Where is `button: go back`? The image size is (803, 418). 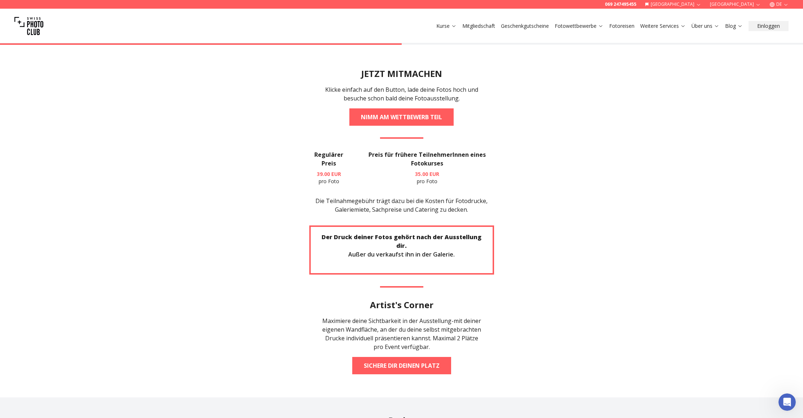 button: go back is located at coordinates (12, 10).